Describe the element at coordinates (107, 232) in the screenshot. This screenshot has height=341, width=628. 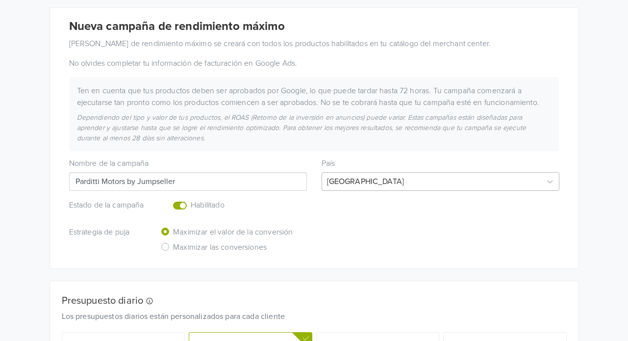
I see `h6: Estrategia de puja` at that location.